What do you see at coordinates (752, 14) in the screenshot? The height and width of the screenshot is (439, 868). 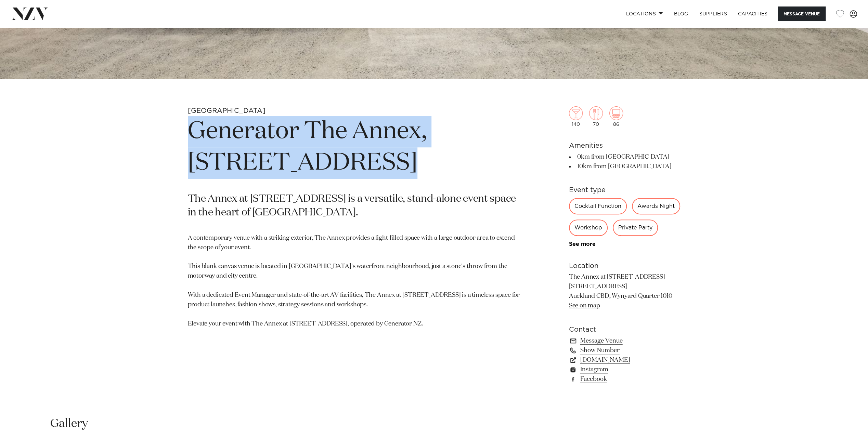 I see `a: Capacities` at bounding box center [752, 14].